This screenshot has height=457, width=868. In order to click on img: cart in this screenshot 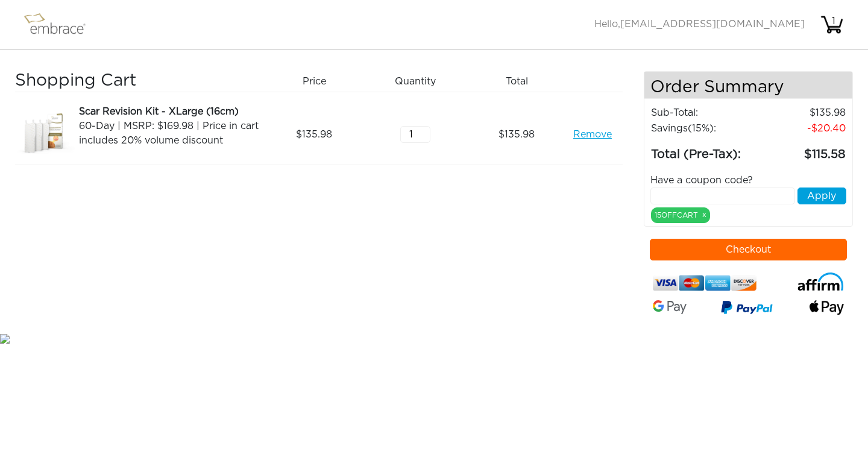, I will do `click(832, 25)`.